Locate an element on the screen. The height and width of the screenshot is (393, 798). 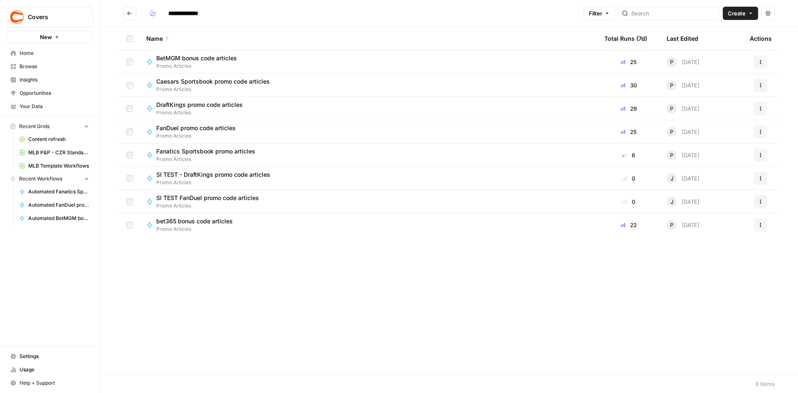
span: Caesars Sportsbook promo code articles is located at coordinates (213, 81).